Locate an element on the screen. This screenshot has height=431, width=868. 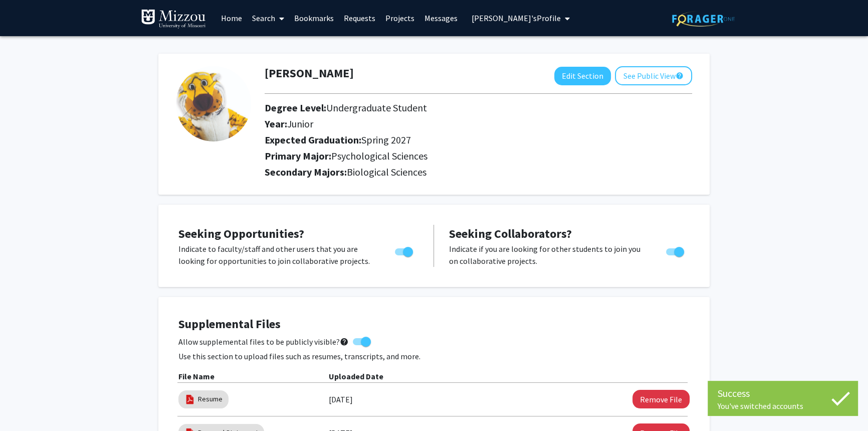
span: Spring 2027 is located at coordinates (386, 139).